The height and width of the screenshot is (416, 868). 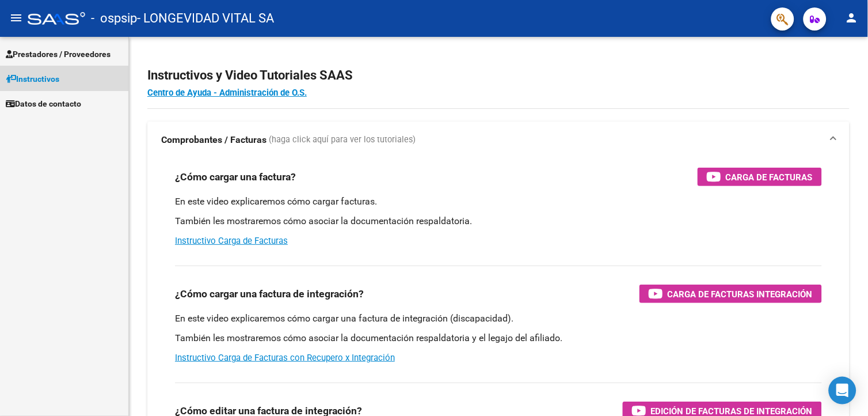 I want to click on a: Instructivo Carga de Facturas con Recupero x Integración, so click(x=285, y=358).